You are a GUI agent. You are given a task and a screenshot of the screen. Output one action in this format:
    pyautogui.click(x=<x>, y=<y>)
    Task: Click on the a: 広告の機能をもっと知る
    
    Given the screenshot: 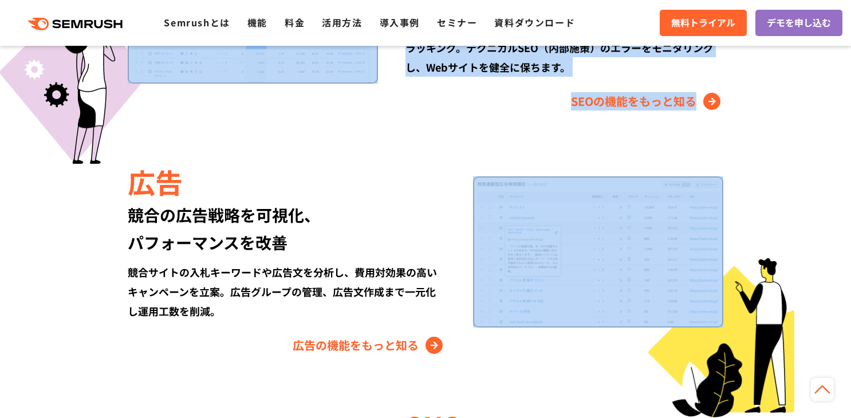 What is the action you would take?
    pyautogui.click(x=369, y=346)
    